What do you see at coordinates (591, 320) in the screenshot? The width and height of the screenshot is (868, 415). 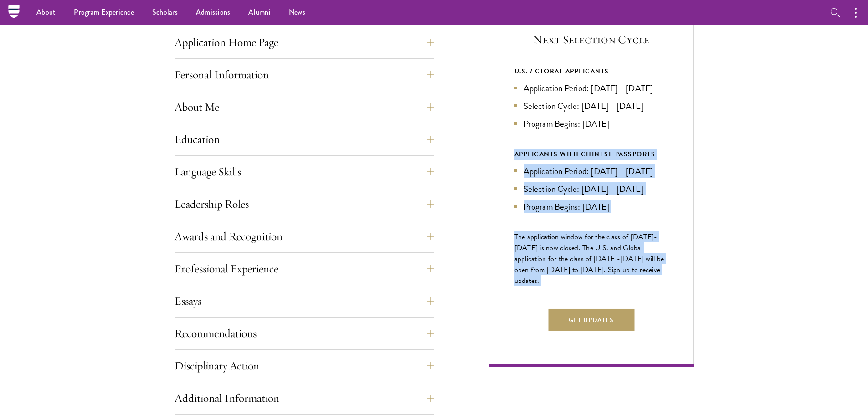 I see `button: Get Updates` at bounding box center [591, 320].